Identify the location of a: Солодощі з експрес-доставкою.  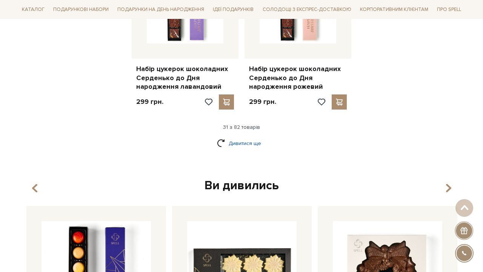
(307, 9).